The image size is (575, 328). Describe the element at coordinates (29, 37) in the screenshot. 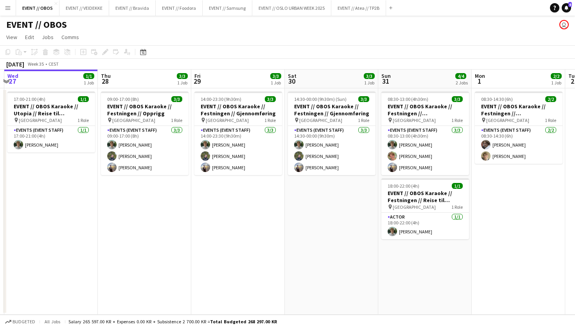

I see `span: Edit` at that location.